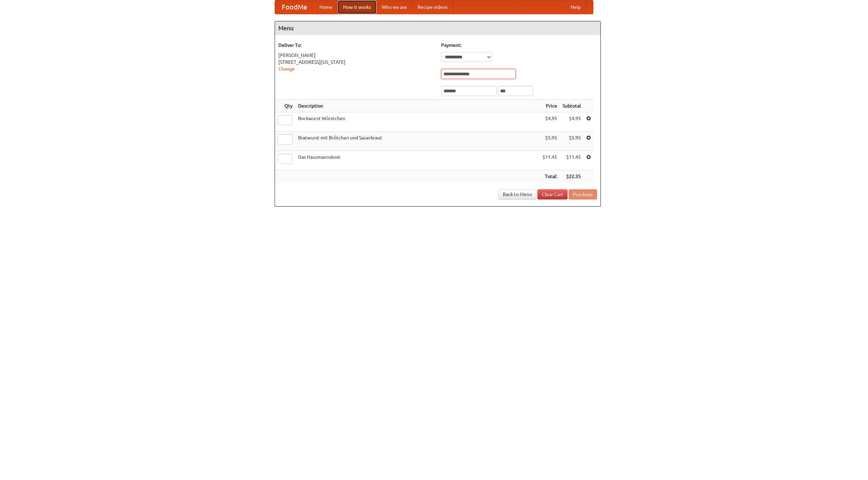  I want to click on h5: Deliver To:, so click(356, 45).